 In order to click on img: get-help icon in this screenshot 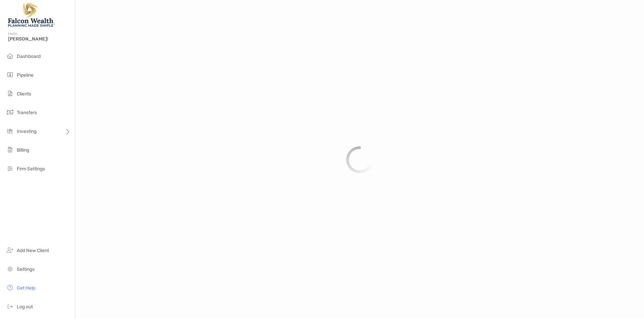, I will do `click(10, 288)`.